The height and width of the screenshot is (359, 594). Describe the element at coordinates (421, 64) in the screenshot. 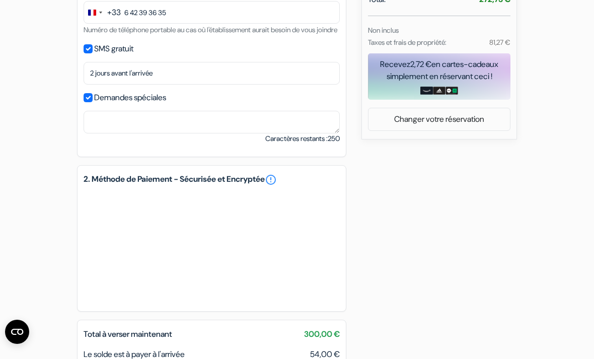

I see `span: 2,72 €` at that location.